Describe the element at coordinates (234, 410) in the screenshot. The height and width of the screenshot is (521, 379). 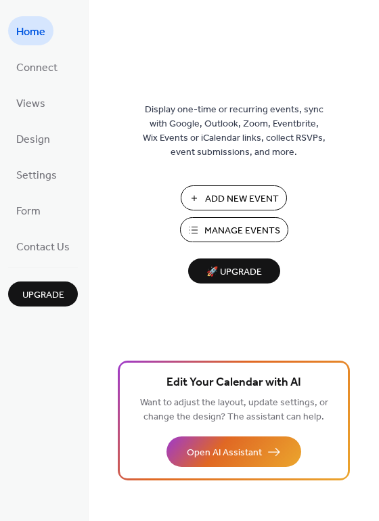
I see `span: Want to adjust the layout, update settings, or change the design? The assistant can help.` at that location.